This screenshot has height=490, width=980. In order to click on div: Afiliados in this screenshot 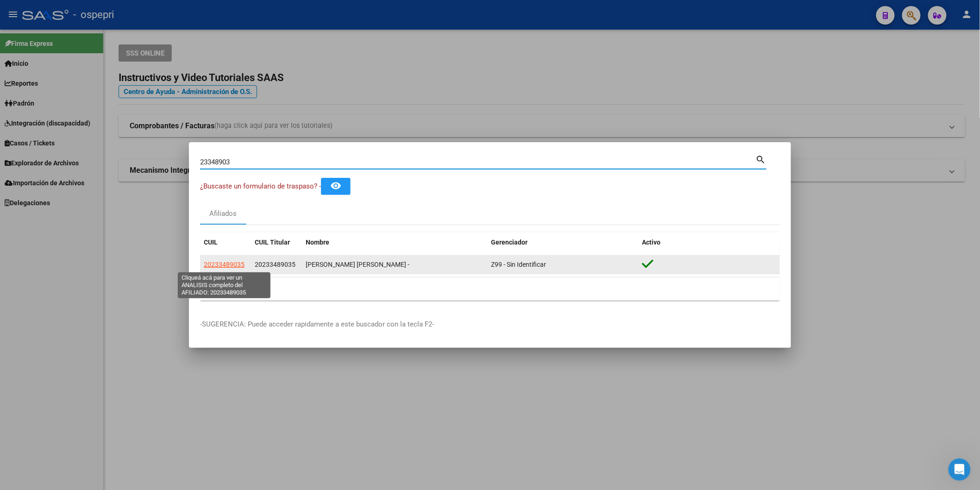, I will do `click(224, 214)`.